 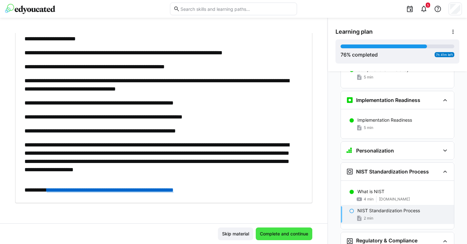 I want to click on span: 7h 41m left, so click(x=445, y=55).